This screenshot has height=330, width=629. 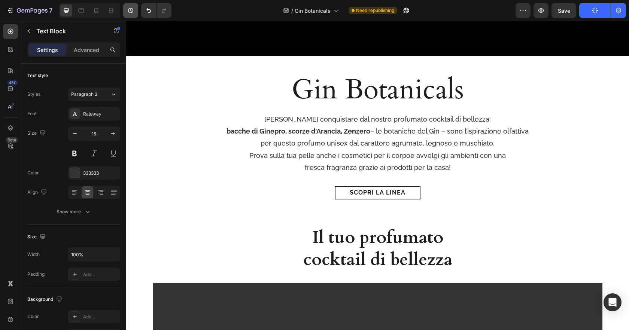 What do you see at coordinates (101, 114) in the screenshot?
I see `div: Raleway` at bounding box center [101, 114].